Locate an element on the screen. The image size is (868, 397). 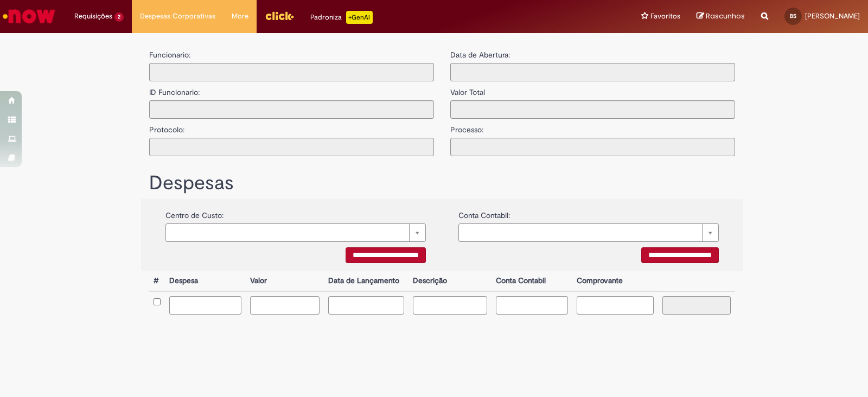
span: Requisições is located at coordinates (93, 16).